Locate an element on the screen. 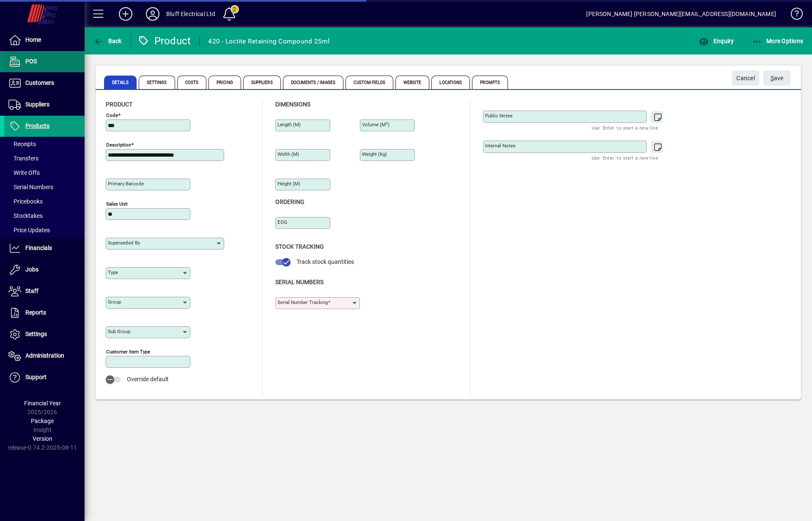 The width and height of the screenshot is (812, 521). span: Receipts is located at coordinates (22, 144).